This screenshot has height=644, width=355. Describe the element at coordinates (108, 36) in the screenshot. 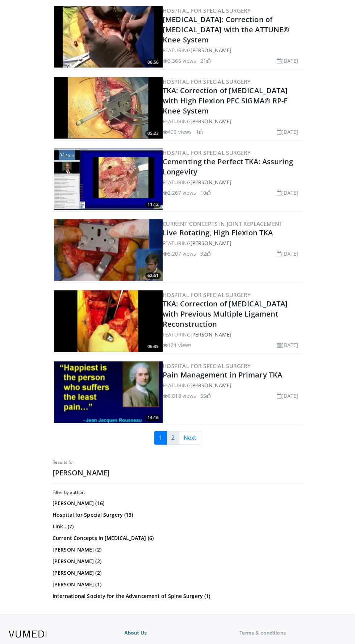

I see `img: bc9886f0-d5ed-4b14-8bff-7f6475ffdd89.300x170_q85_crop-smart_upscale.jpg` at that location.